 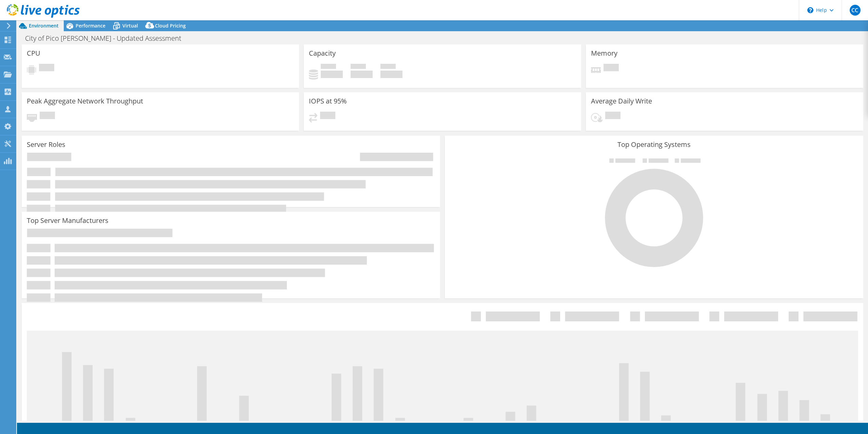 What do you see at coordinates (85, 101) in the screenshot?
I see `h3: Peak Aggregate Network Throughput` at bounding box center [85, 101].